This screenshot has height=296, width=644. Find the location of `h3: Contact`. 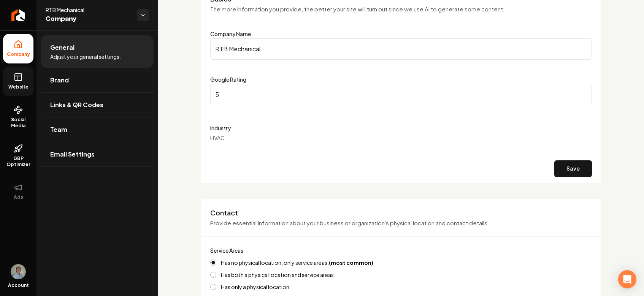

h3: Contact is located at coordinates (401, 213).